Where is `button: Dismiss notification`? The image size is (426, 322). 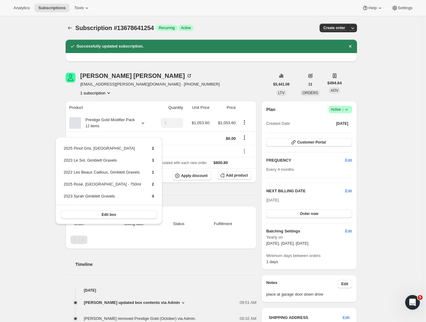
button: Dismiss notification is located at coordinates (350, 46).